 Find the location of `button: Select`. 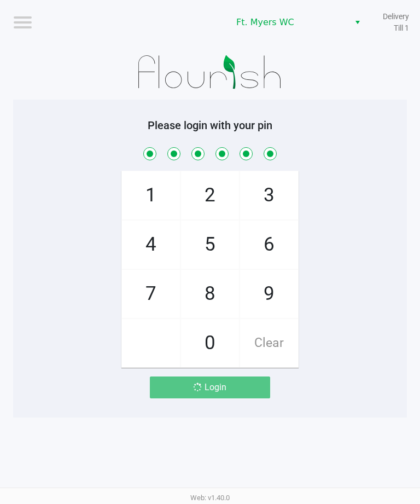

button: Select is located at coordinates (357, 22).